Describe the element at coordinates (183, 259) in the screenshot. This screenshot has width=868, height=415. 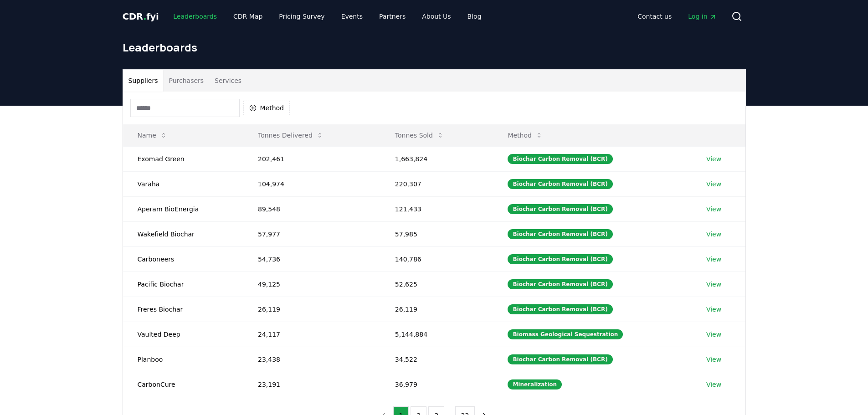
I see `td: Carboneers` at that location.